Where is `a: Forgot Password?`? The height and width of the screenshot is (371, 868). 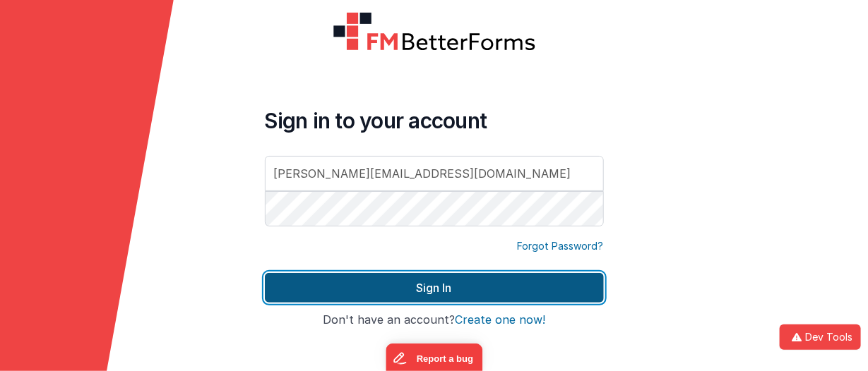
a: Forgot Password? is located at coordinates (560, 246).